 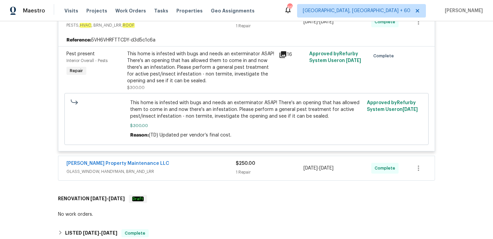 I want to click on div: 16, so click(x=292, y=55).